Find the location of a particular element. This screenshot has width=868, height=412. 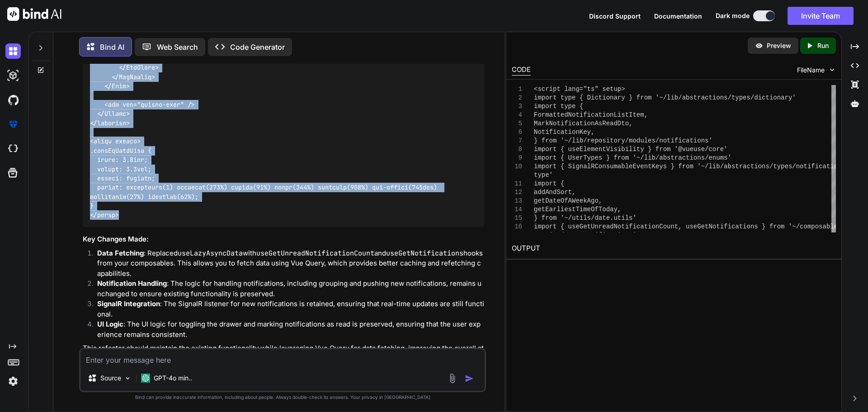

p: GPT-4o min.. is located at coordinates (173, 378).